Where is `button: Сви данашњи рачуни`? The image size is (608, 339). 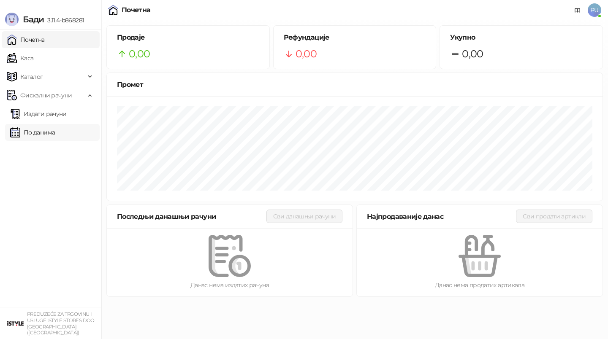
button: Сви данашњи рачуни is located at coordinates (304, 217).